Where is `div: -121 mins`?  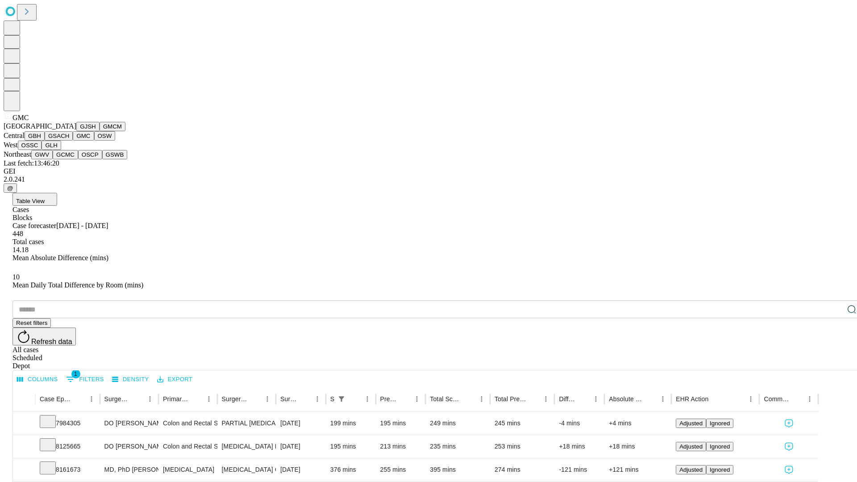
div: -121 mins is located at coordinates (579, 470).